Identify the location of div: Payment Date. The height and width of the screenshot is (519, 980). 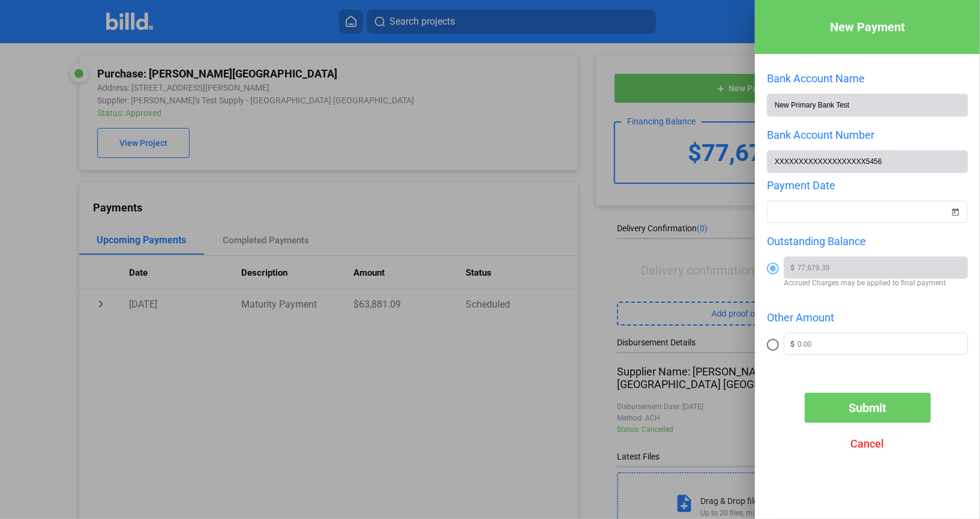
(867, 185).